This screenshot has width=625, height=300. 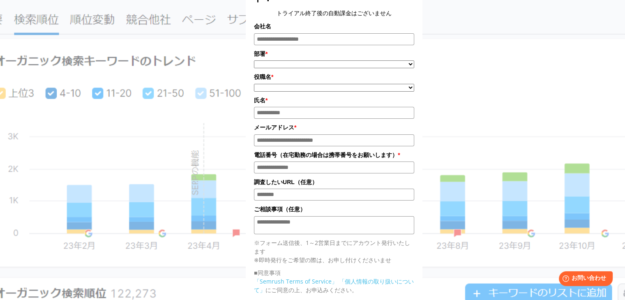 I want to click on label: ご相談事項（任意）, so click(x=334, y=209).